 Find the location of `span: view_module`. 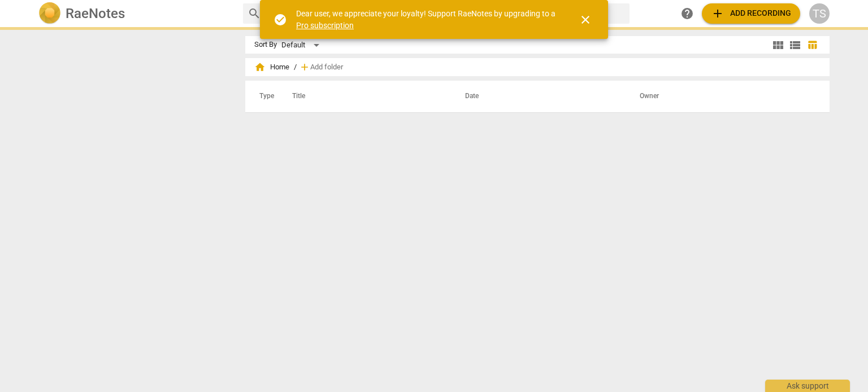

span: view_module is located at coordinates (778, 45).